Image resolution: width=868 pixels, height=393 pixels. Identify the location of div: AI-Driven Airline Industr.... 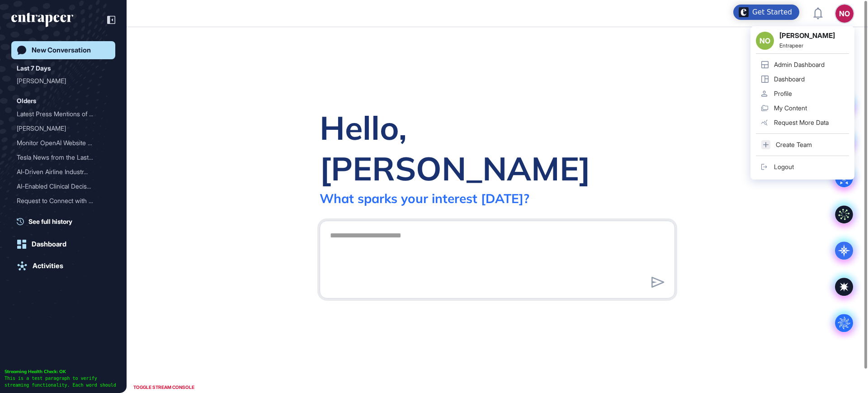
(60, 172).